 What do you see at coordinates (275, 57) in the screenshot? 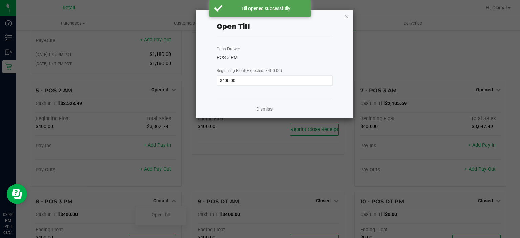
I see `div: POS 3 PM` at bounding box center [275, 57].